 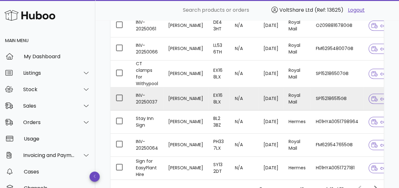 I want to click on div: Listings, so click(x=49, y=73).